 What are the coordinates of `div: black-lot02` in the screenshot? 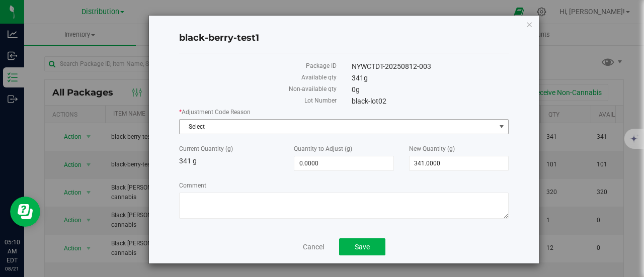 It's located at (430, 101).